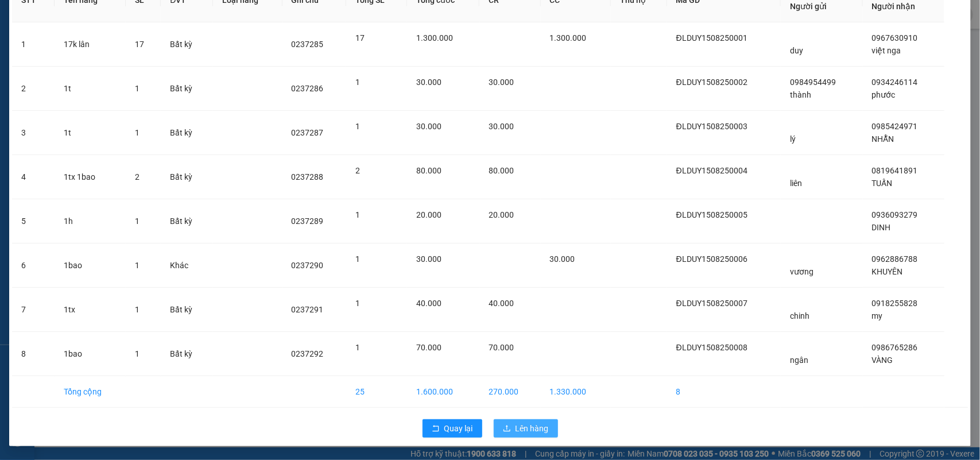  Describe the element at coordinates (793, 139) in the screenshot. I see `span: lý` at that location.